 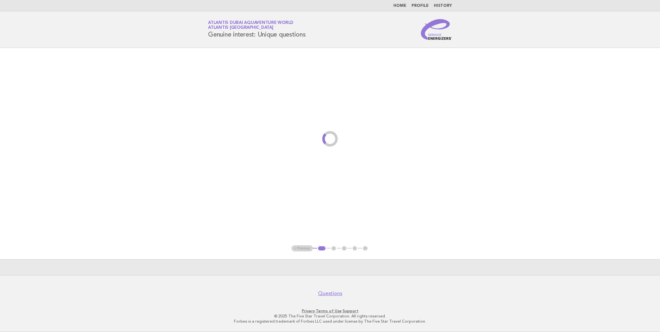 I want to click on a: Support, so click(x=351, y=311).